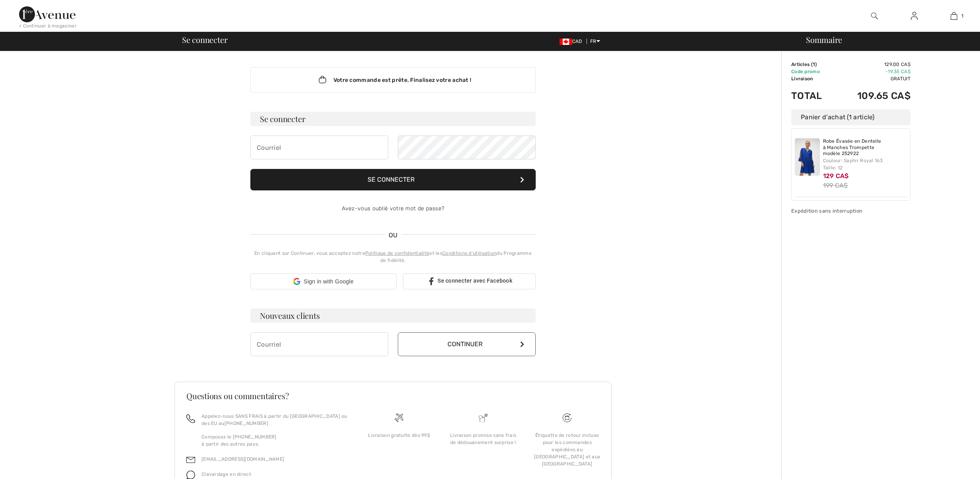  I want to click on h3: Questions ou commentaires?, so click(393, 396).